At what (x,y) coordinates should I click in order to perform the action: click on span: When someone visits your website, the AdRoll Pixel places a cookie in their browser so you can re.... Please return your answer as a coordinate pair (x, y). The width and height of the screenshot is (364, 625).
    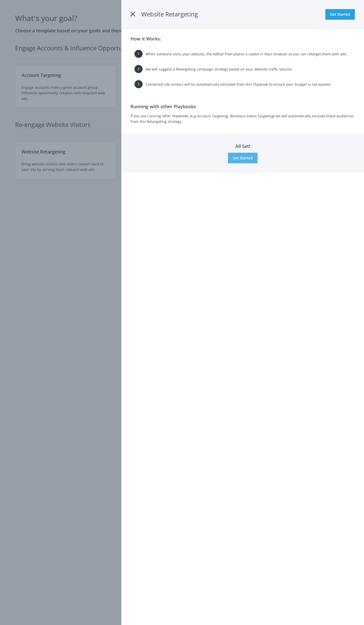
    Looking at the image, I should click on (246, 54).